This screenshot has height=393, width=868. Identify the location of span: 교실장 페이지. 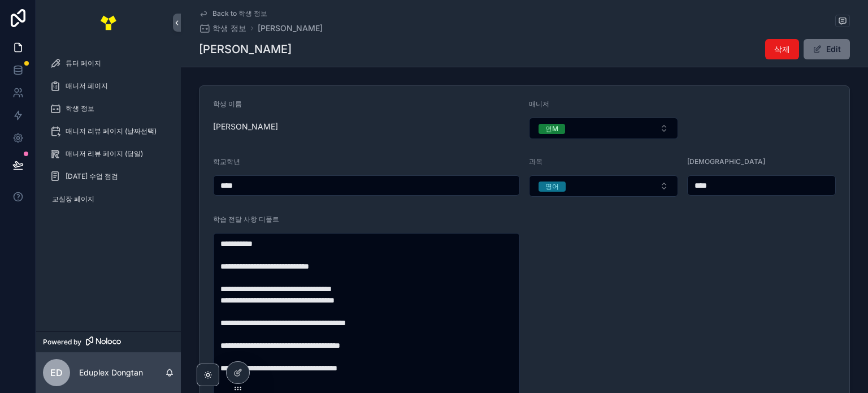
(73, 199).